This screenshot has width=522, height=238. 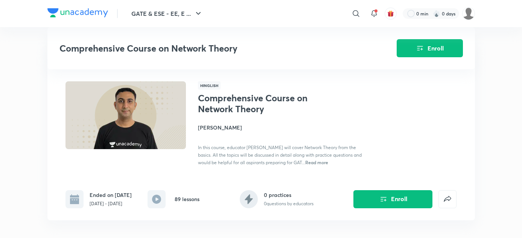 What do you see at coordinates (316, 162) in the screenshot?
I see `span: Read more` at bounding box center [316, 162].